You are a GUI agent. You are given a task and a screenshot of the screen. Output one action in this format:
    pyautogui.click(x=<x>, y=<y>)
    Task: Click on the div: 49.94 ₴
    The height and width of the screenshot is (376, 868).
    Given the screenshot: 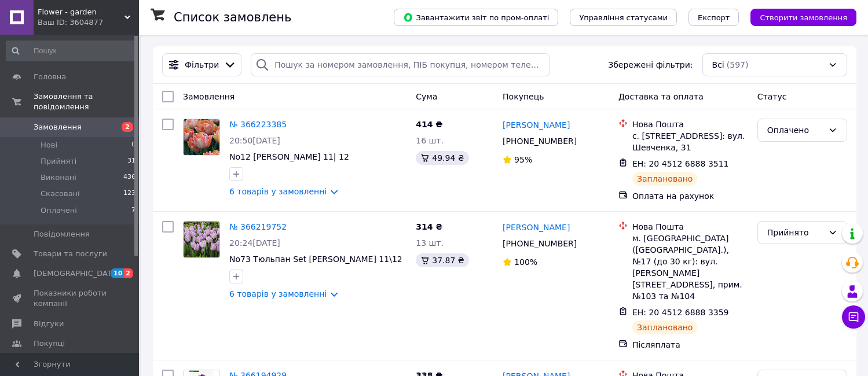 What is the action you would take?
    pyautogui.click(x=442, y=158)
    